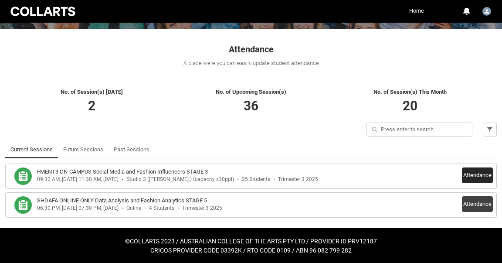 The width and height of the screenshot is (502, 263). Describe the element at coordinates (487, 10) in the screenshot. I see `button: User Profile Faculty.nbruce` at that location.